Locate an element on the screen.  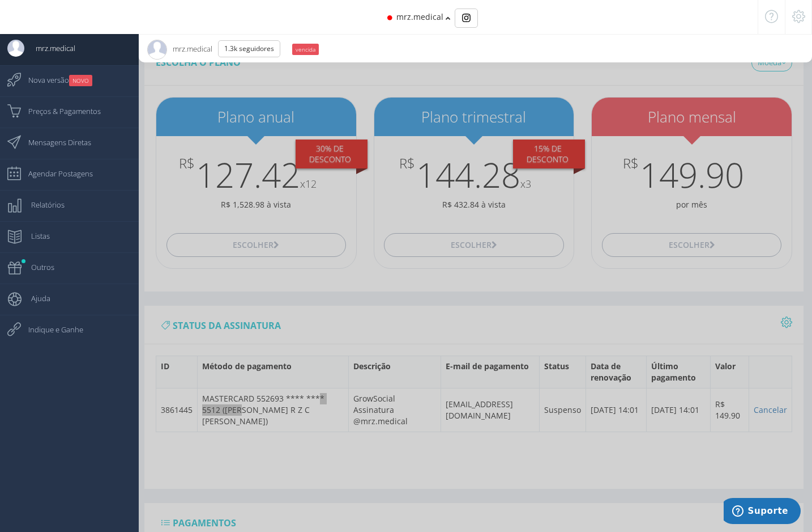
div: Basic example is located at coordinates (466, 18).